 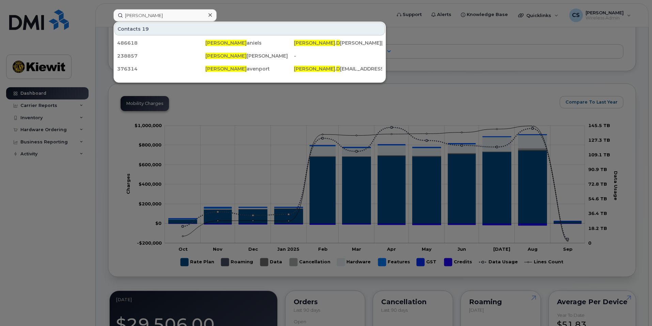 What do you see at coordinates (249, 43) in the screenshot?
I see `div: aniels` at bounding box center [249, 43].